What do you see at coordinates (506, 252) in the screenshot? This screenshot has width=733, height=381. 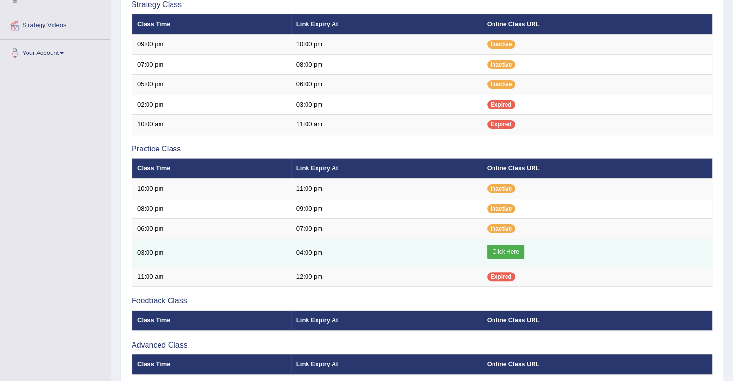 I see `a: Click Here` at bounding box center [506, 252].